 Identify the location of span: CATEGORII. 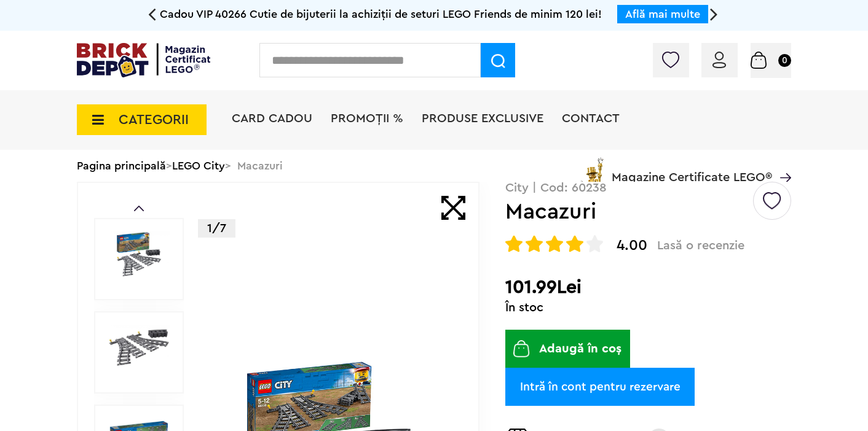
(154, 120).